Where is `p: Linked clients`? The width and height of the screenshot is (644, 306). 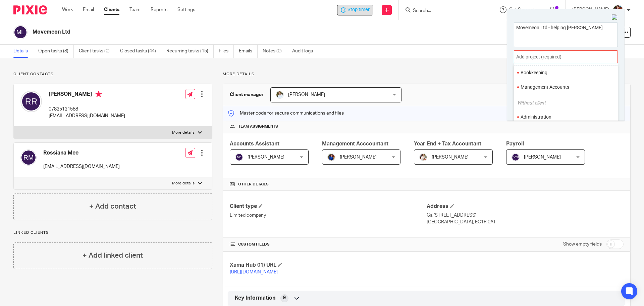
p: Linked clients is located at coordinates (113, 233).